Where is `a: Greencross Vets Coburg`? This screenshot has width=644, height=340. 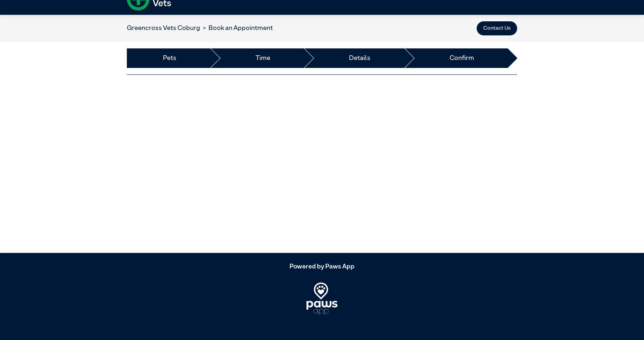
a: Greencross Vets Coburg is located at coordinates (163, 28).